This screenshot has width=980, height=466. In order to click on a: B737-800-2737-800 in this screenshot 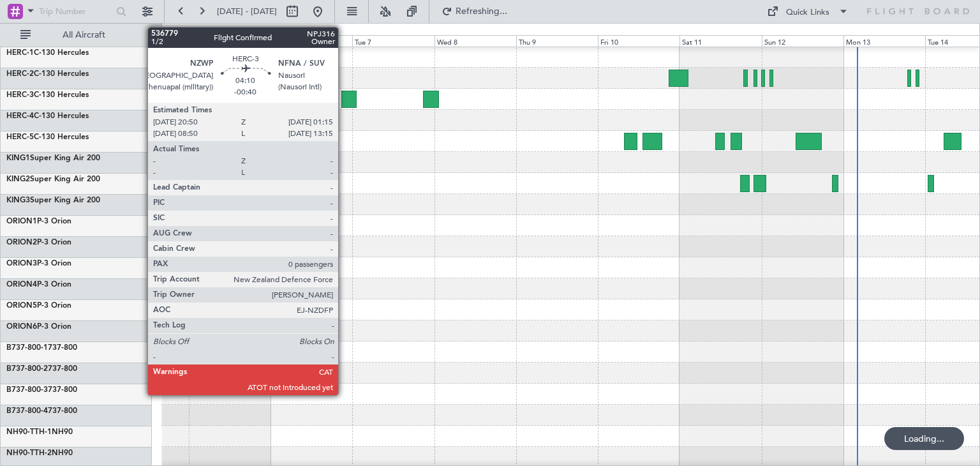, I will do `click(42, 369)`.